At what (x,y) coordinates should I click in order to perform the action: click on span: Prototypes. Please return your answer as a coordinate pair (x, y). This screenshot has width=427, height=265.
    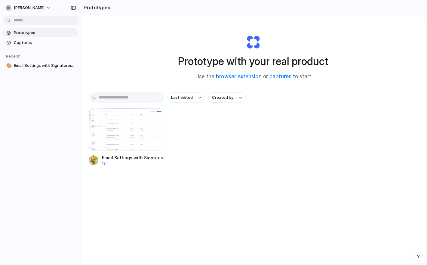
    Looking at the image, I should click on (45, 33).